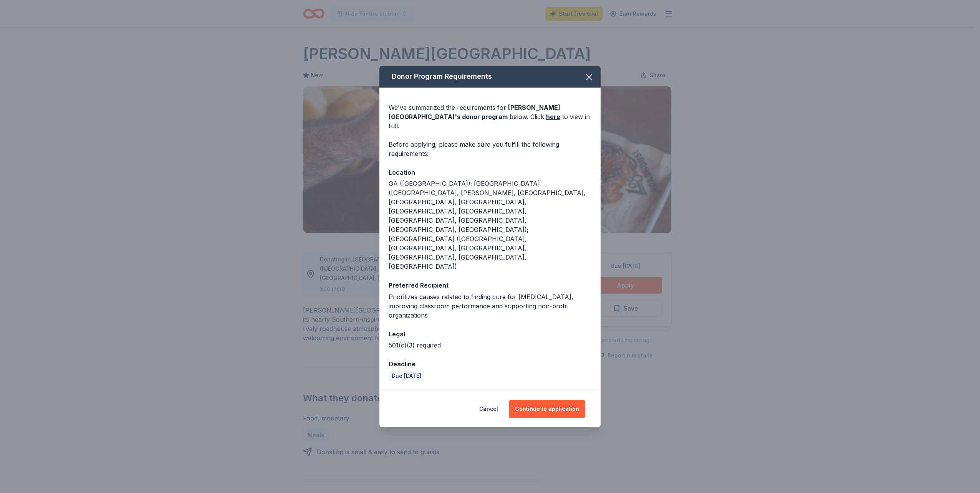  Describe the element at coordinates (490, 149) in the screenshot. I see `div: Before applying, please make sure you fulfill the following requirements:` at that location.